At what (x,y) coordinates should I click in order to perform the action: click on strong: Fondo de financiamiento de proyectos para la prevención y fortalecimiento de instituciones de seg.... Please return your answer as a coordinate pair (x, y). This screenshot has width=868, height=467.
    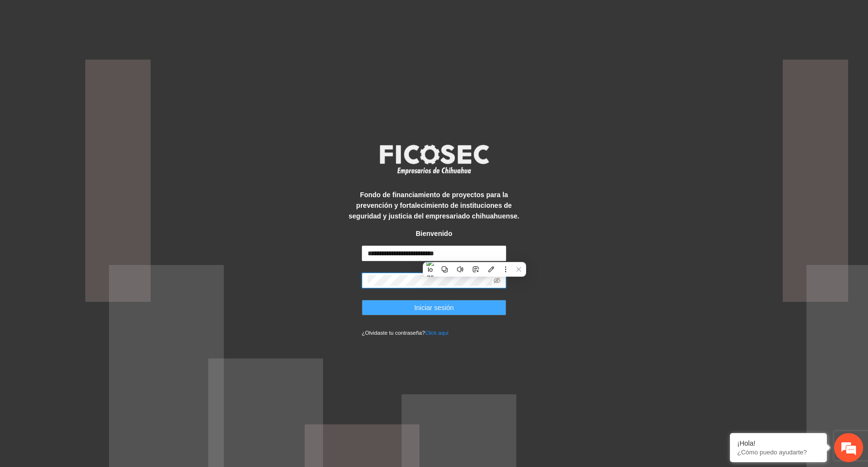
    Looking at the image, I should click on (434, 206).